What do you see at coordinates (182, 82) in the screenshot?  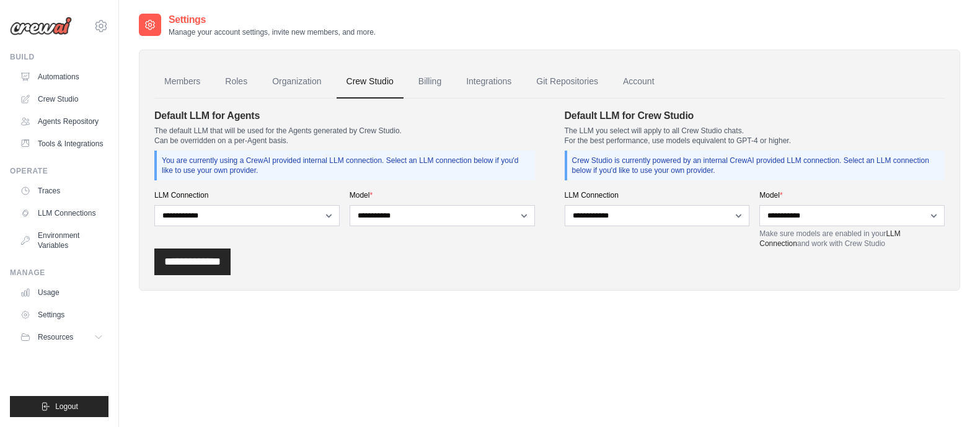 I see `a: Members` at bounding box center [182, 82].